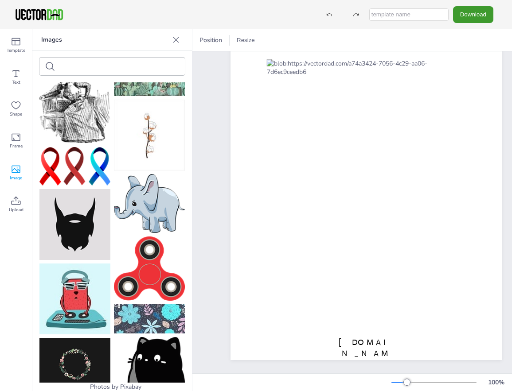  I want to click on button: Resize, so click(245, 40).